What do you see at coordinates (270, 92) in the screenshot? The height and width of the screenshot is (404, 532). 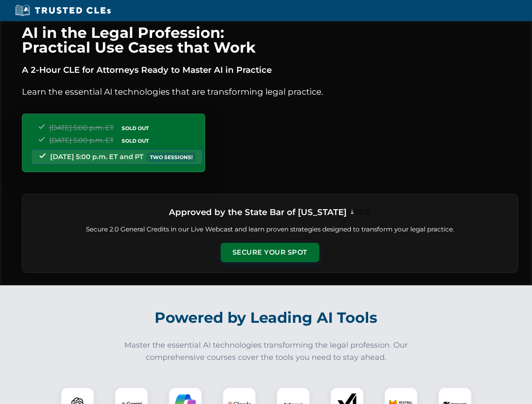 I see `p: Learn the essential AI technologies that are transforming legal practice.` at bounding box center [270, 92].